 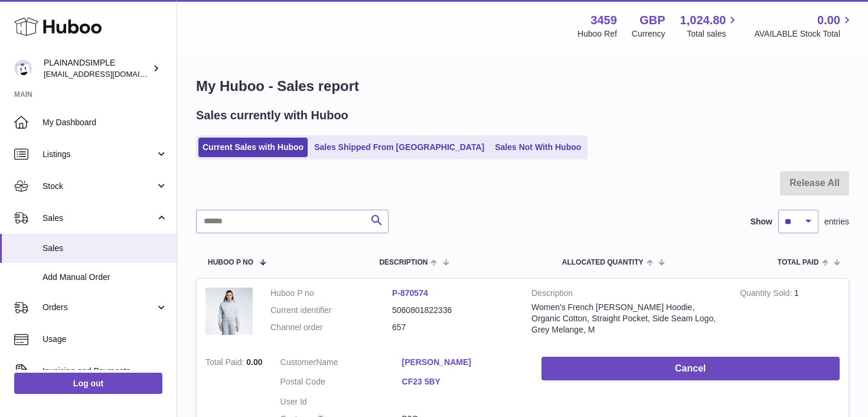 I want to click on label: Show, so click(x=761, y=221).